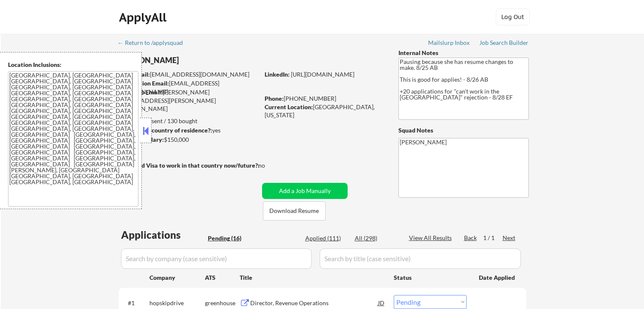 The height and width of the screenshot is (309, 644). What do you see at coordinates (498, 277) in the screenshot?
I see `div: Date Applied` at bounding box center [498, 277].